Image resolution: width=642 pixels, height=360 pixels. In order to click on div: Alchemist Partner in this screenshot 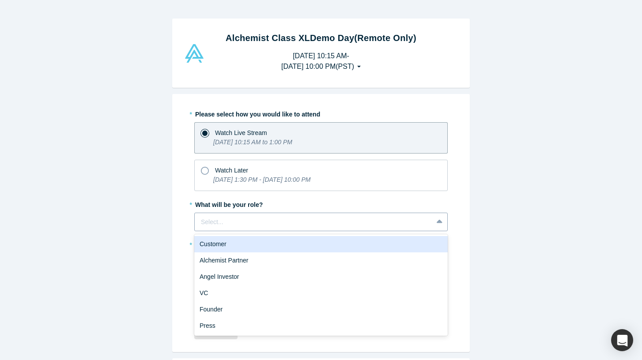, I will do `click(321, 260)`.